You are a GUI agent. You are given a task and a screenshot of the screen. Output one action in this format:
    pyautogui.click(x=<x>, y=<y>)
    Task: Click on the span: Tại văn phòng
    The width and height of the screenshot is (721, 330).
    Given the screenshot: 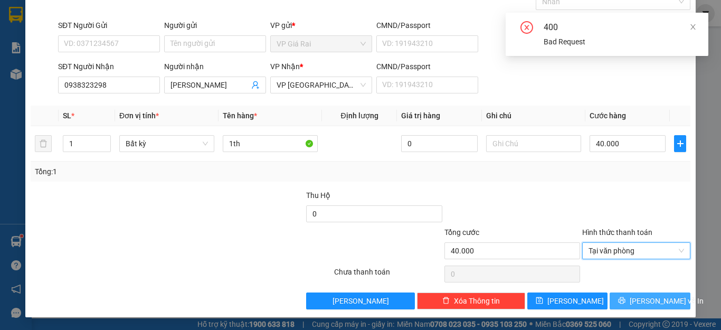 What is the action you would take?
    pyautogui.click(x=636, y=251)
    